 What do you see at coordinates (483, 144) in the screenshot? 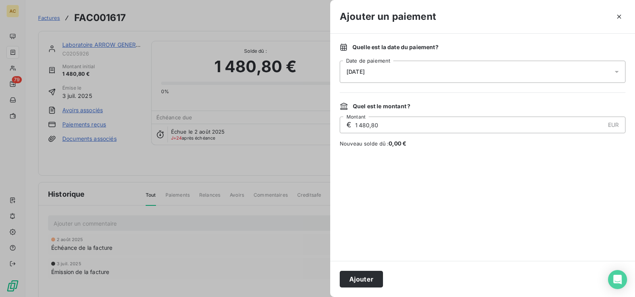
I see `span: Nouveau solde dû :` at bounding box center [483, 144].